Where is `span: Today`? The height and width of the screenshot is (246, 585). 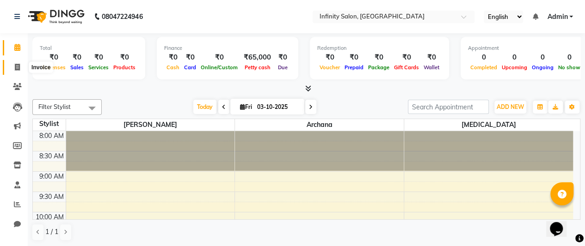 span: Today is located at coordinates (205, 107).